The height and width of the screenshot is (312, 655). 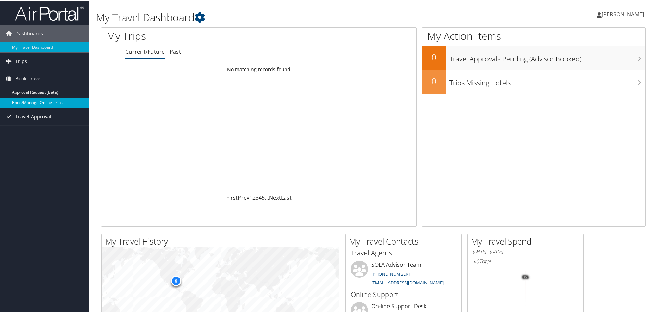 I want to click on div: 9, so click(x=176, y=280).